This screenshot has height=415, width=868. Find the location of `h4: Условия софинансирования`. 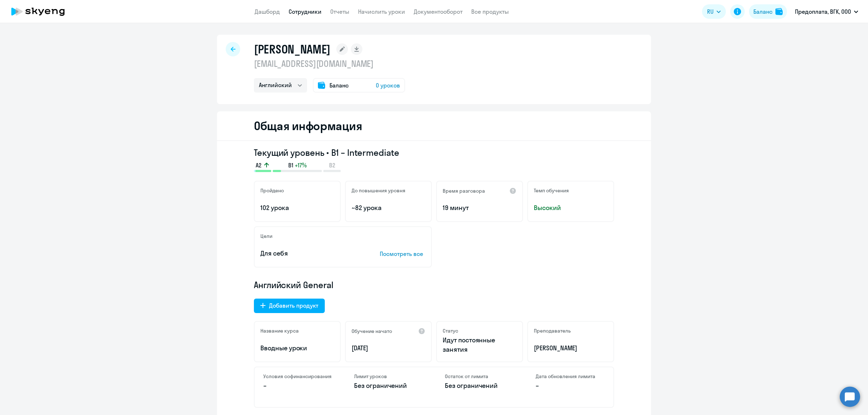

h4: Условия софинансирования is located at coordinates (298, 376).